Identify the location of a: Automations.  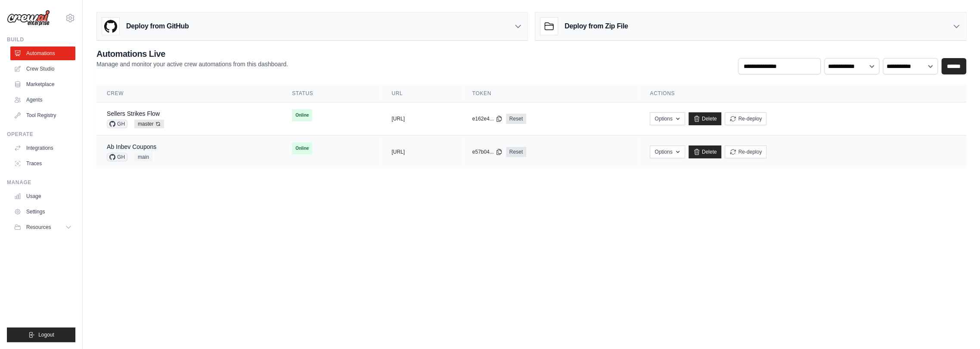
(43, 53).